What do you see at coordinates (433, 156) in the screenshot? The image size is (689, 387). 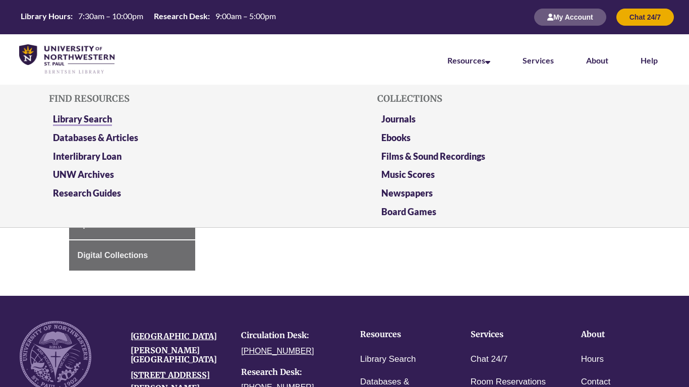 I see `a: Films & Sound Recordings` at bounding box center [433, 156].